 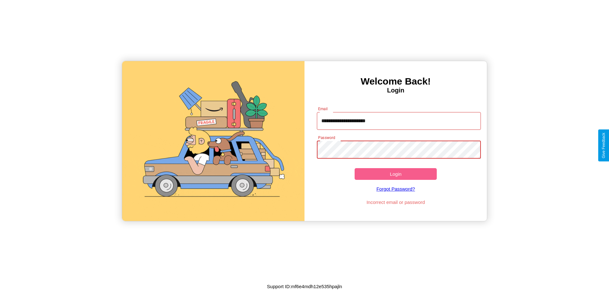 I want to click on a: Forgot Password?, so click(x=396, y=189).